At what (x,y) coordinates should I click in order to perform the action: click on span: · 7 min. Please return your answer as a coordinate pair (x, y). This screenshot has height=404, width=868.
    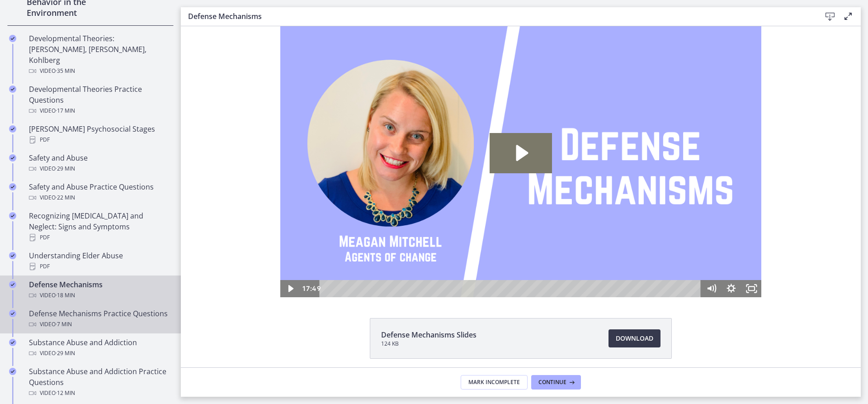
    Looking at the image, I should click on (64, 324).